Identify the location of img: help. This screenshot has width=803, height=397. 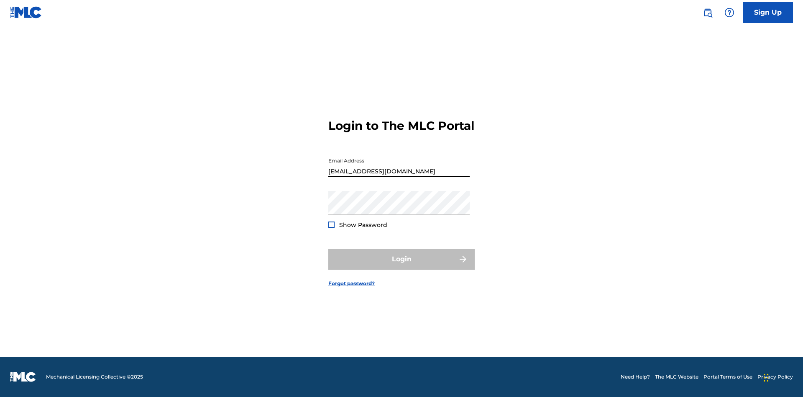
(730, 13).